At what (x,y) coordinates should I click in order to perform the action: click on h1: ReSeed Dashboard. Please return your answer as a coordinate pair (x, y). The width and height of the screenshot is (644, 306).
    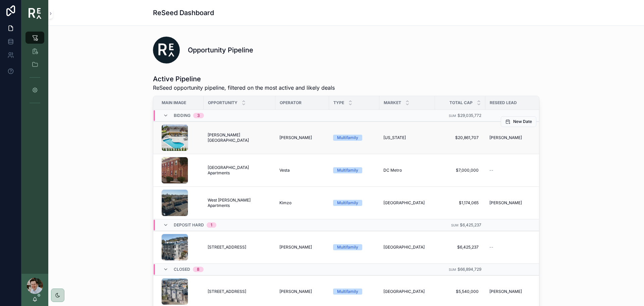
    Looking at the image, I should click on (183, 12).